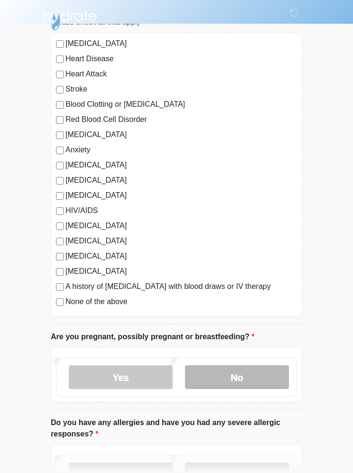  I want to click on label: Are you pregnant, possibly pregnant or breastfeeding?, so click(152, 337).